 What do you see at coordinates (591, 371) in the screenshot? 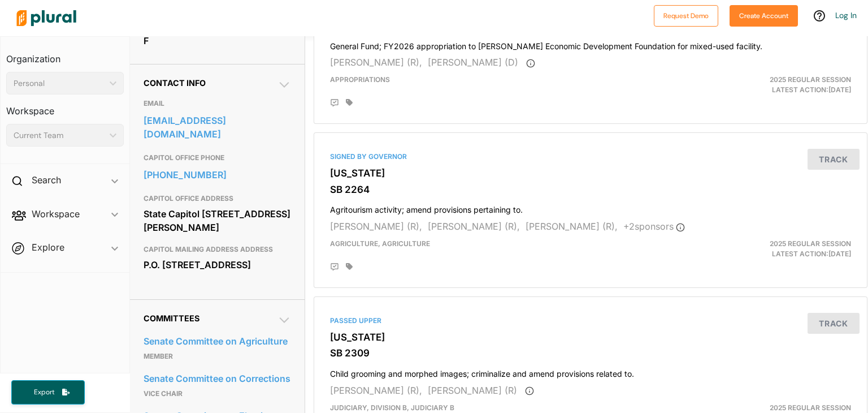
I see `h4: Child grooming and morphed images; criminalize and amend provisions related to.` at bounding box center [591, 371].